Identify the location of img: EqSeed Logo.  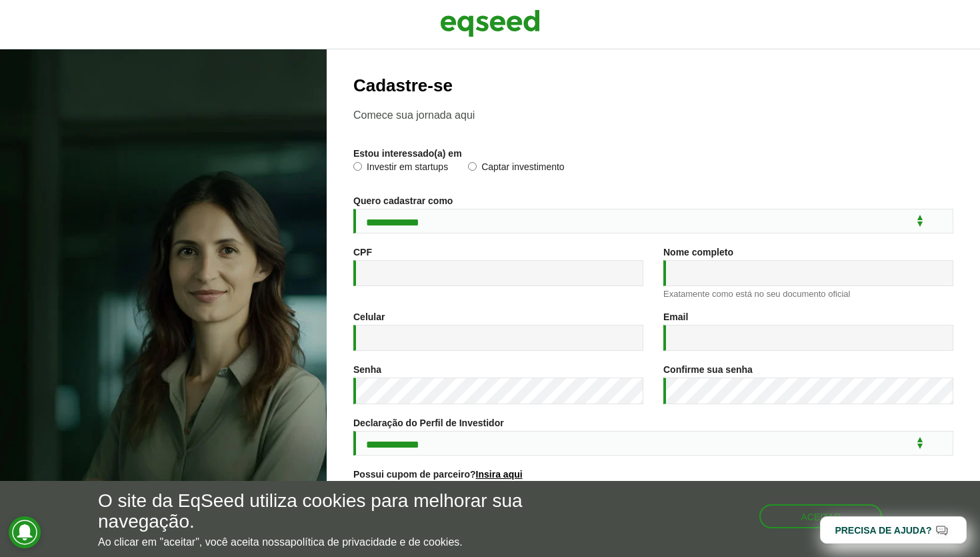
(490, 24).